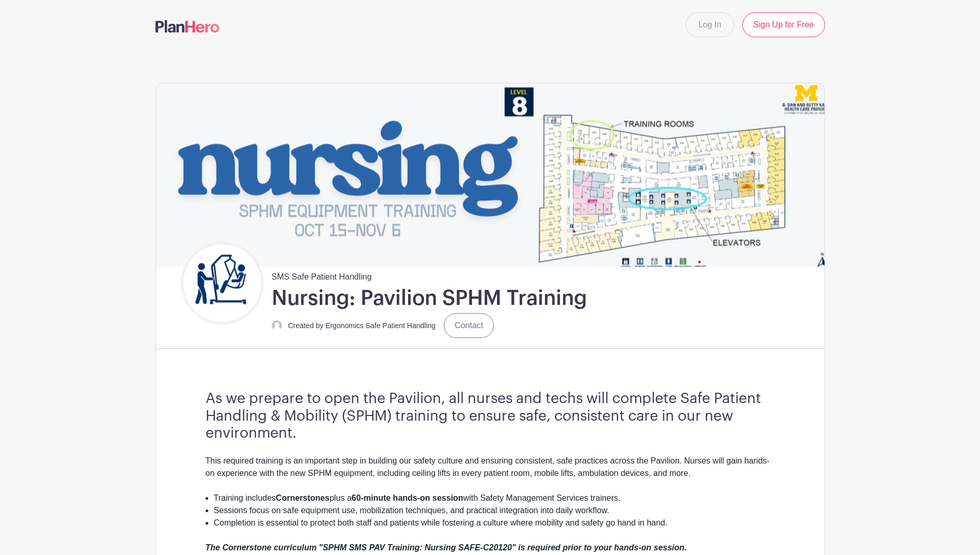 The height and width of the screenshot is (555, 980). I want to click on li: Completion is essential to protect both staff and patients while fostering a culture where mobili..., so click(494, 524).